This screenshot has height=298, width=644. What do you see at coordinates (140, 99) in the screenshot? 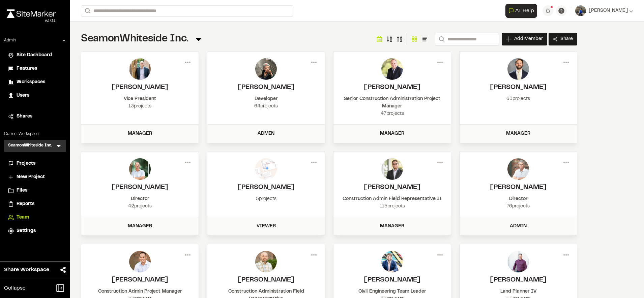
I see `div: Vice President` at bounding box center [140, 99].